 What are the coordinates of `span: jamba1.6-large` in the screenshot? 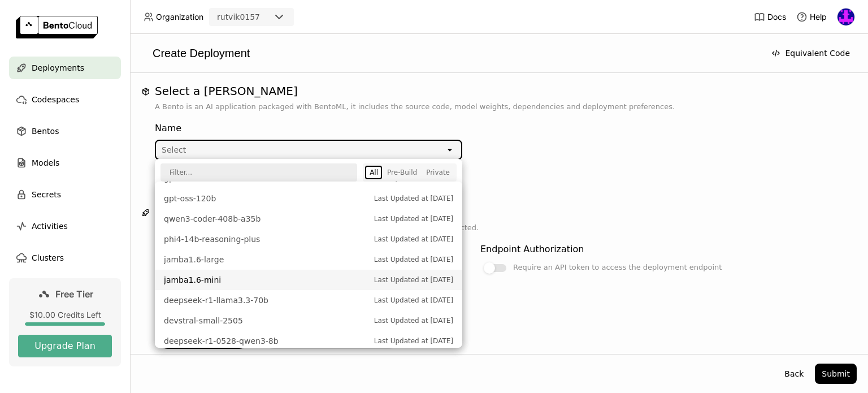 It's located at (266, 259).